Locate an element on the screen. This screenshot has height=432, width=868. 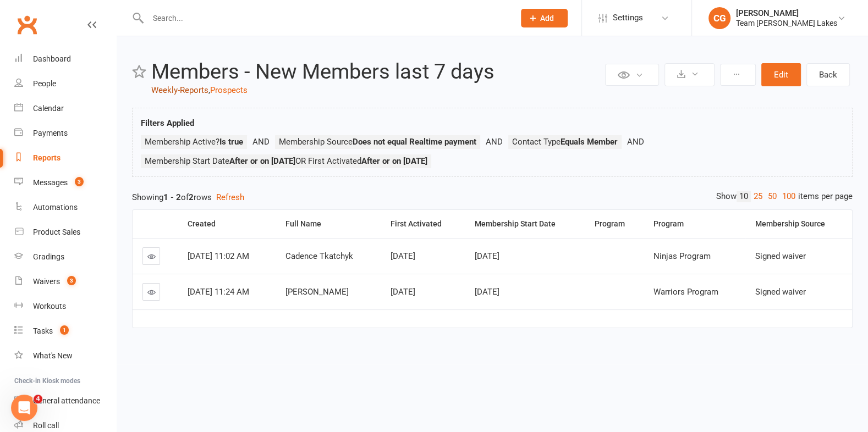
span: Membership Source is located at coordinates (377, 141).